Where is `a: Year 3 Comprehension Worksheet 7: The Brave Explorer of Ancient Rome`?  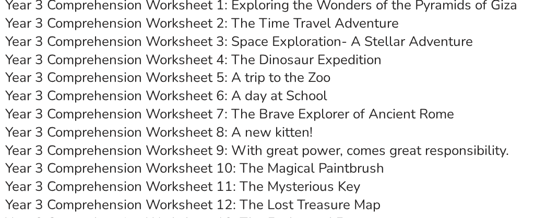
a: Year 3 Comprehension Worksheet 7: The Brave Explorer of Ancient Rome is located at coordinates (230, 114).